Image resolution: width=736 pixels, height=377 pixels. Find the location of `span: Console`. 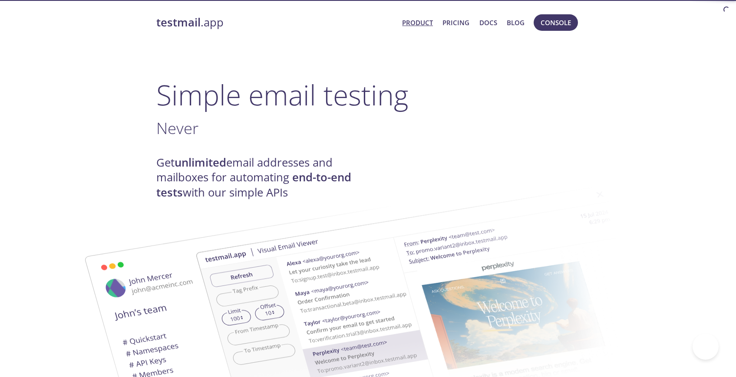

span: Console is located at coordinates (556, 23).